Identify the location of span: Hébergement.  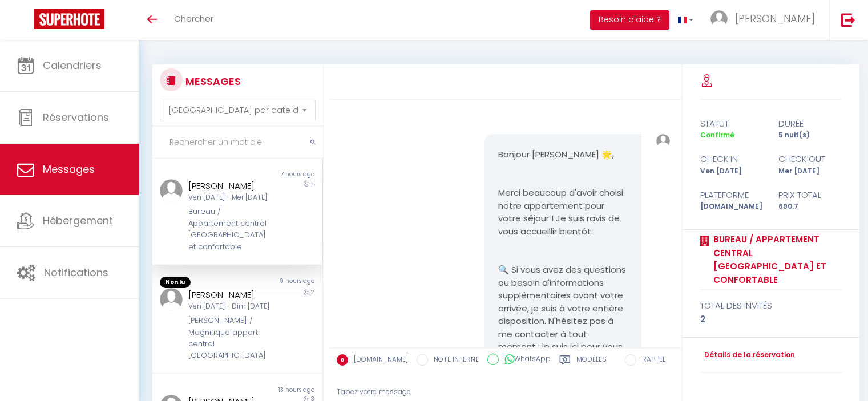
(77, 220).